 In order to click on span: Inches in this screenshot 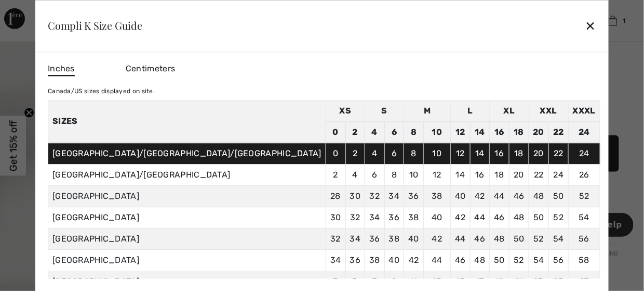, I will do `click(61, 69)`.